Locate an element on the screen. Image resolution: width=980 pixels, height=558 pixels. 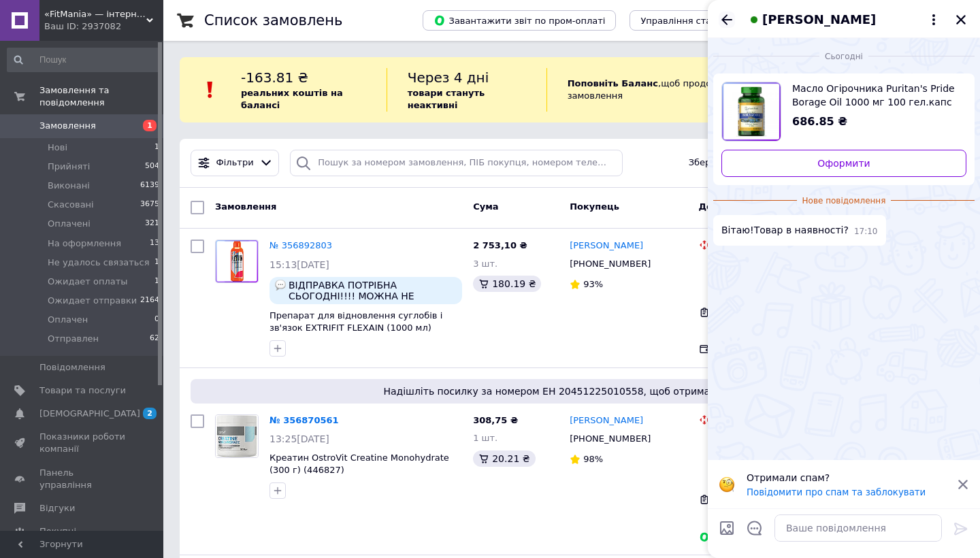
span: -163.81 ₴ is located at coordinates (274, 77).